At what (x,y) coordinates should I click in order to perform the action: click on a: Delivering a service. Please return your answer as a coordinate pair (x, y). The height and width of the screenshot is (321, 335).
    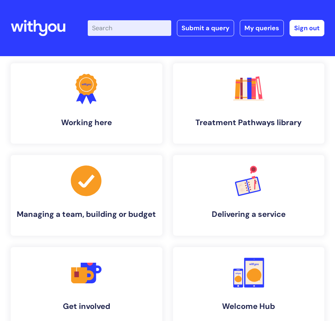
    Looking at the image, I should click on (248, 195).